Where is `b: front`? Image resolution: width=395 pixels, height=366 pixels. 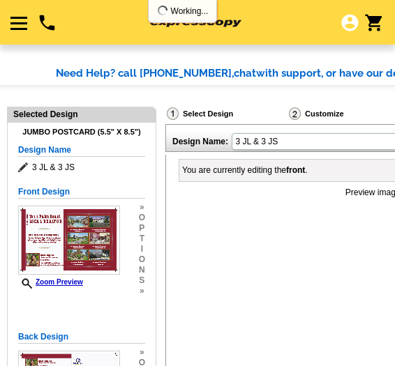 b: front is located at coordinates (295, 170).